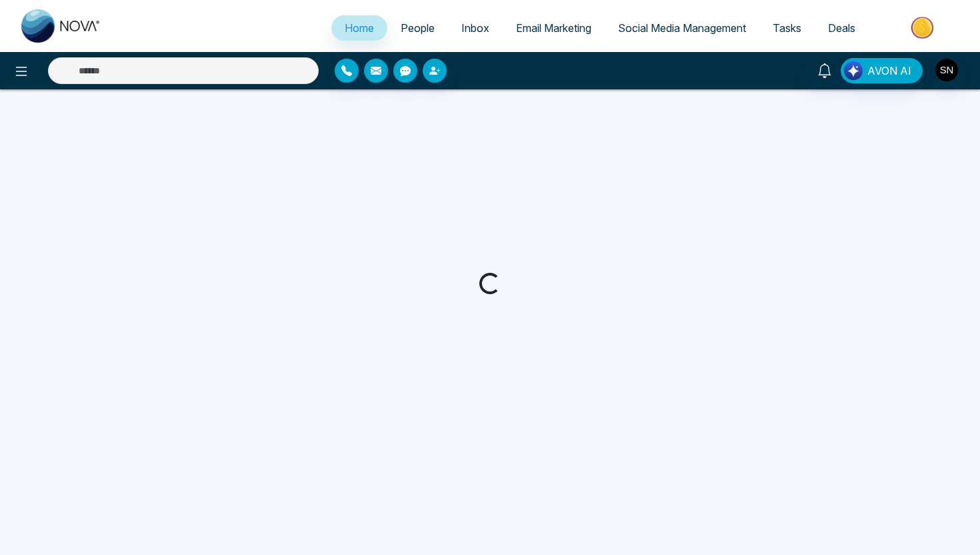 This screenshot has width=980, height=555. Describe the element at coordinates (682, 28) in the screenshot. I see `a: Social Media Management` at that location.